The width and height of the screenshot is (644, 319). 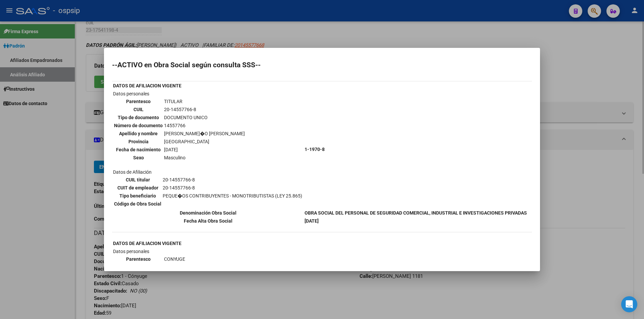 I want to click on th: Código de Obra Social, so click(x=138, y=204).